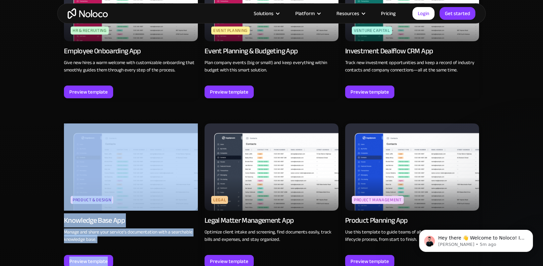 The image size is (543, 266). Describe the element at coordinates (272, 66) in the screenshot. I see `p: Plan company events (big or small!) and keep everything within budget with this smart solution.` at that location.